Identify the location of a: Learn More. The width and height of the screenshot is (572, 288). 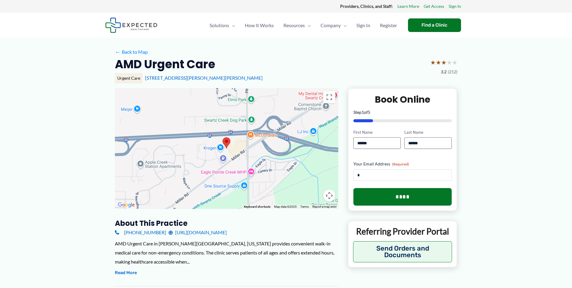
(408, 6).